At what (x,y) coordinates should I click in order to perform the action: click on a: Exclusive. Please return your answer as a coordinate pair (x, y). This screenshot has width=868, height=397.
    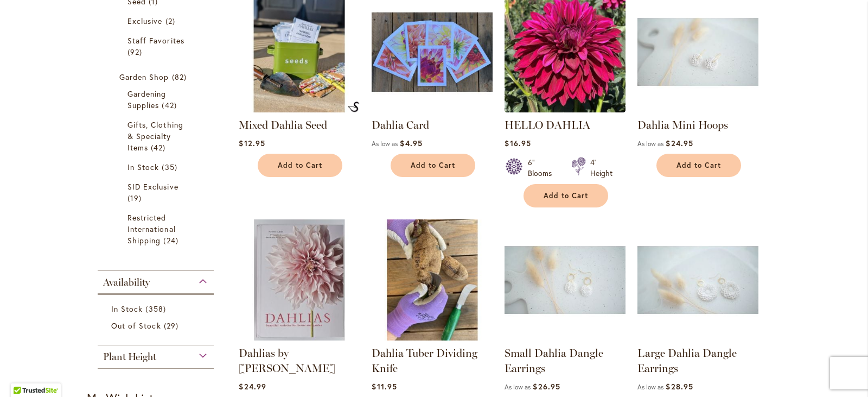
    Looking at the image, I should click on (157, 20).